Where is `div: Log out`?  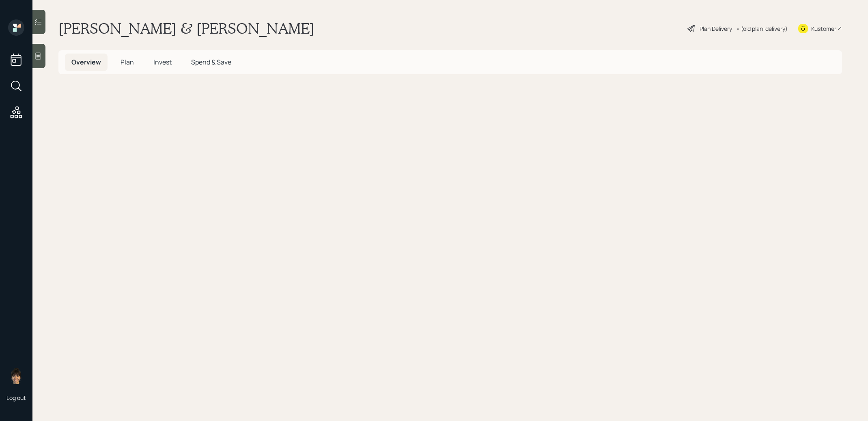 div: Log out is located at coordinates (16, 397).